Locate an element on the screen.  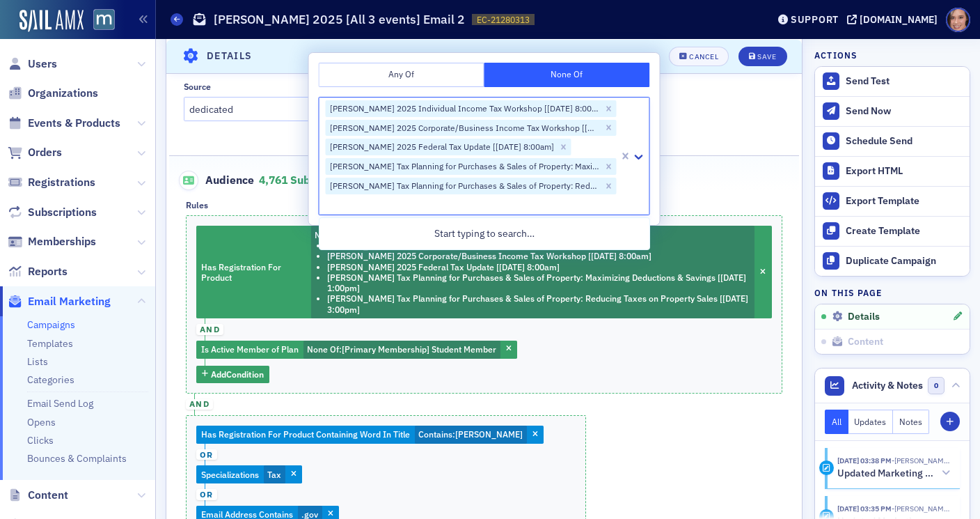
span: Specializations is located at coordinates (229, 474).